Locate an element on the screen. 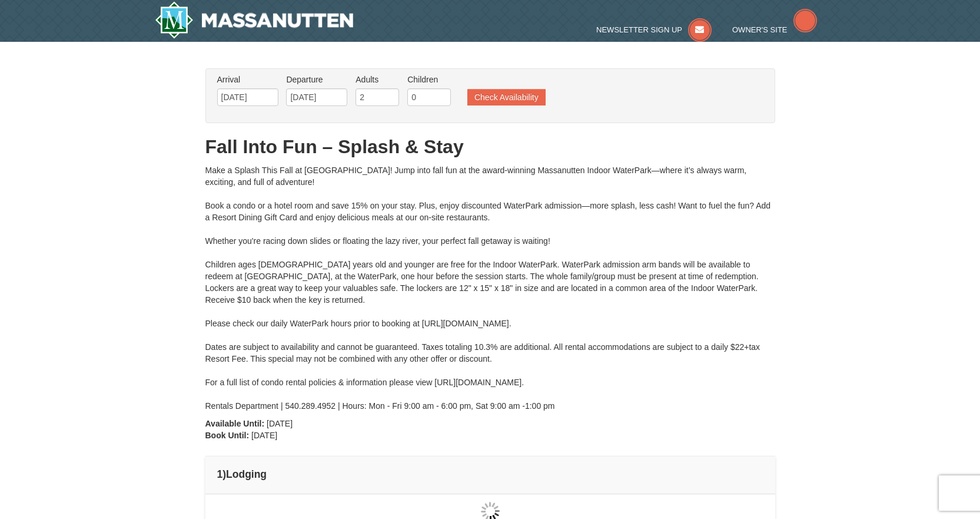 This screenshot has width=980, height=519. a: Newsletter Sign Up is located at coordinates (654, 29).